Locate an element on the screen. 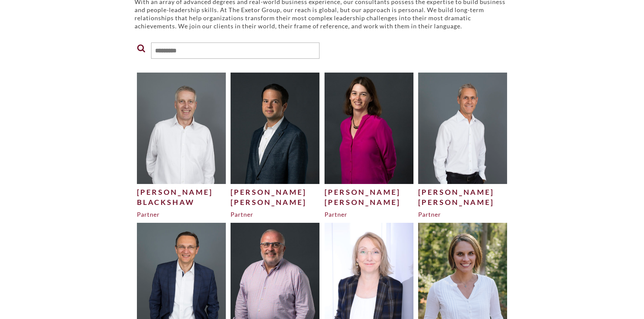 The image size is (644, 319). div: Blackshaw is located at coordinates (182, 202).